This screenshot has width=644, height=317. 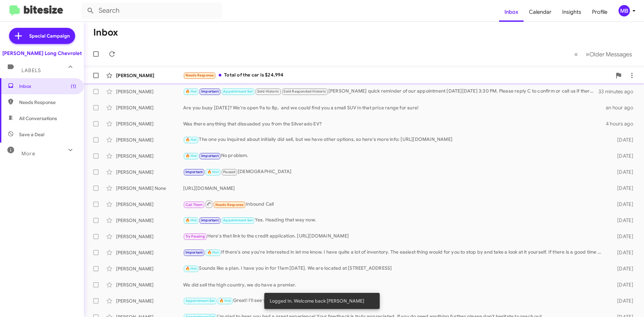 I want to click on nav: Page navigation example, so click(x=603, y=54).